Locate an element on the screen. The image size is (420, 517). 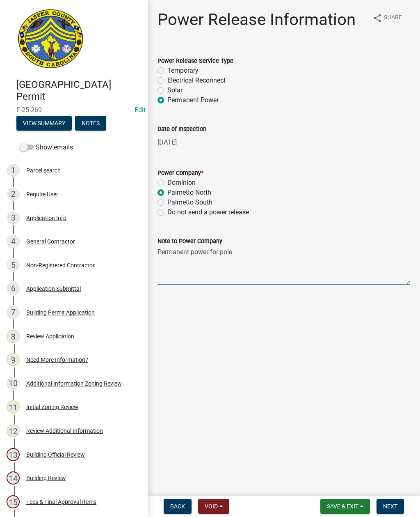
div: Building Review is located at coordinates (46, 478).